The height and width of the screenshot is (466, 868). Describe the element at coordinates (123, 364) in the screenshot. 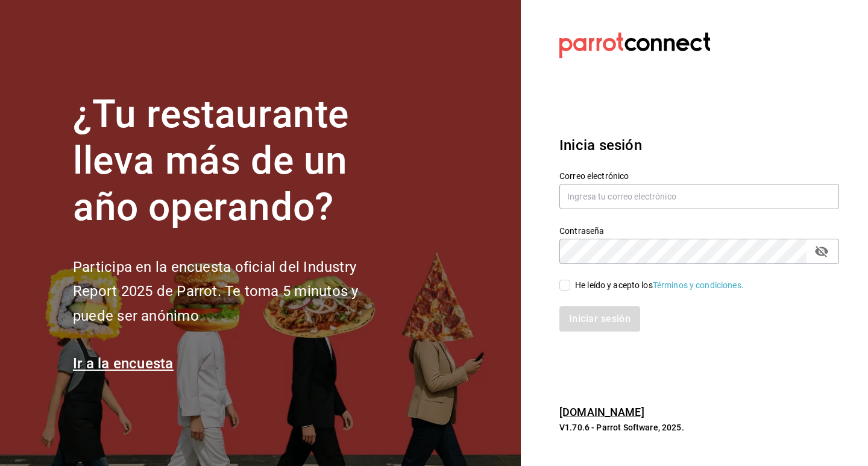

I see `a: Ir a la encuesta` at that location.